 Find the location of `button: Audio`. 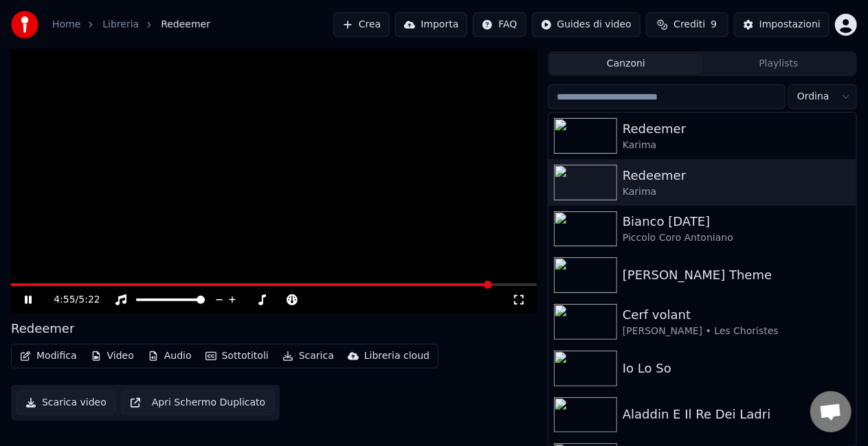

button: Audio is located at coordinates (170, 356).